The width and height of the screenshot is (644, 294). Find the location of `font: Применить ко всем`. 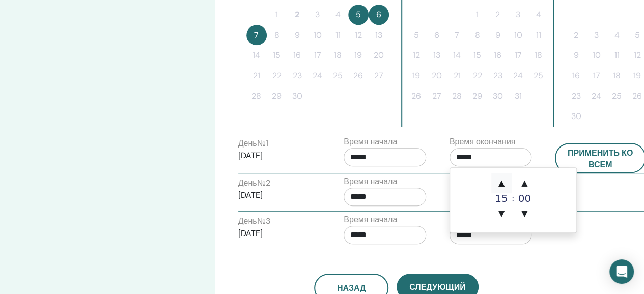

font: Применить ко всем is located at coordinates (600, 158).